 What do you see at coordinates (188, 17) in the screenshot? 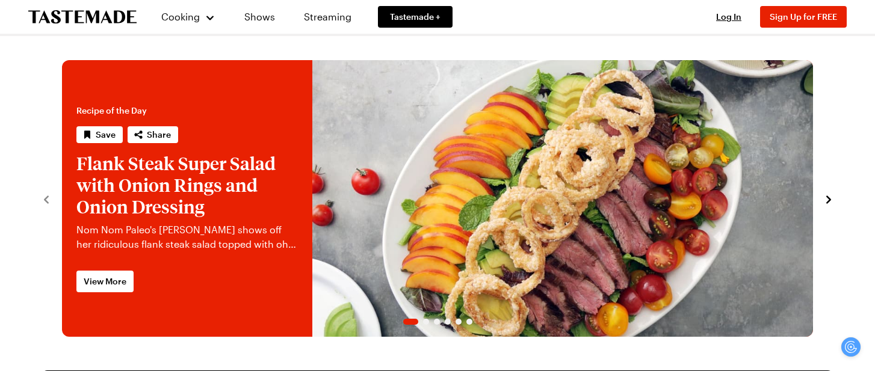
I see `button: Cooking` at bounding box center [188, 17].